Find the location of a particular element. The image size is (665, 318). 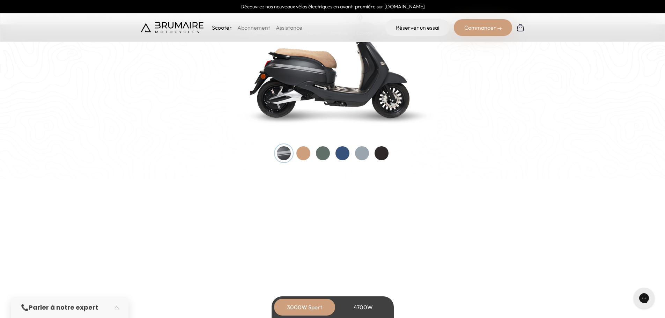

button: Gorgias live chat is located at coordinates (14, 13).